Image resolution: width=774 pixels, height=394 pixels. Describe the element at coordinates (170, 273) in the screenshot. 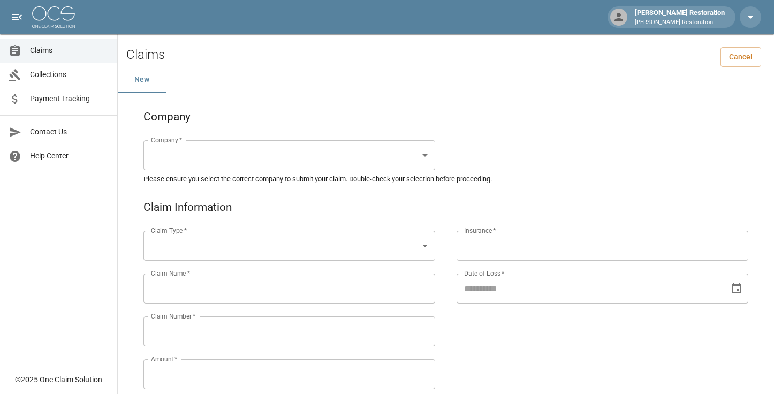

I see `label: Claim Name` at that location.